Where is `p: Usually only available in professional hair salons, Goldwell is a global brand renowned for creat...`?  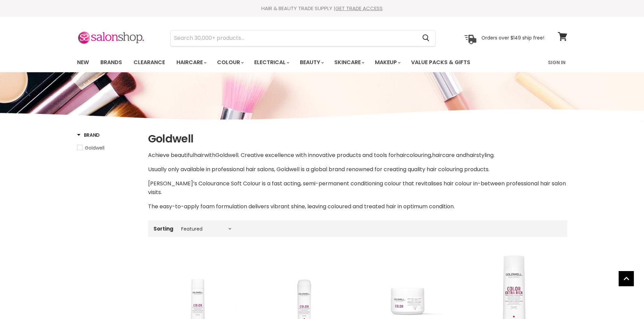
p: Usually only available in professional hair salons, Goldwell is a global brand renowned for creat... is located at coordinates (358, 169).